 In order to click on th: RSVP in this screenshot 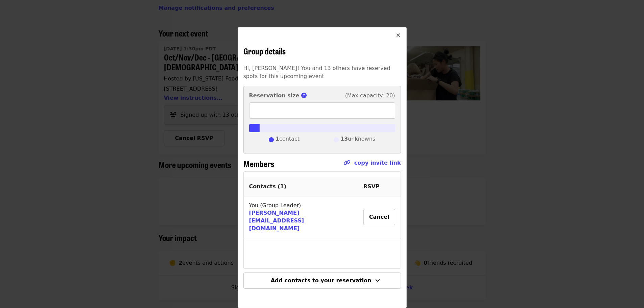, I will do `click(380, 187)`.